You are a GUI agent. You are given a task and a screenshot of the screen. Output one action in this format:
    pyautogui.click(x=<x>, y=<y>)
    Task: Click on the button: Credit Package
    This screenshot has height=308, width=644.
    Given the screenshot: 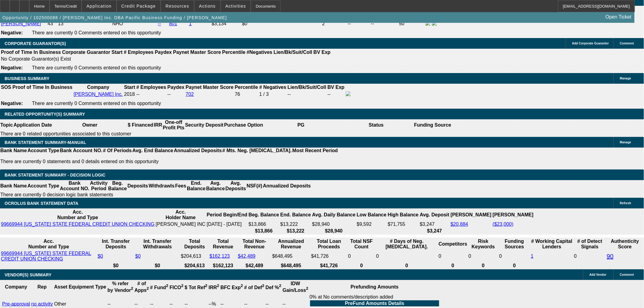 What is the action you would take?
    pyautogui.click(x=138, y=6)
    